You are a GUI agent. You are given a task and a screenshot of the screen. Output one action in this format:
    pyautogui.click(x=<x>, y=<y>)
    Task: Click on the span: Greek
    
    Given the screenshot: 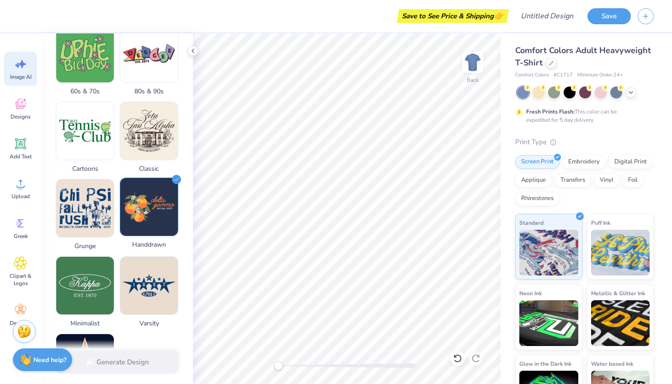 What is the action you would take?
    pyautogui.click(x=21, y=236)
    